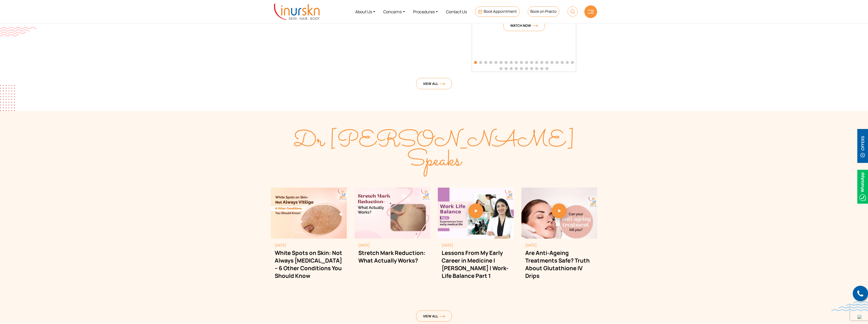  What do you see at coordinates (552, 62) in the screenshot?
I see `span: Go to slide 16` at bounding box center [552, 62].